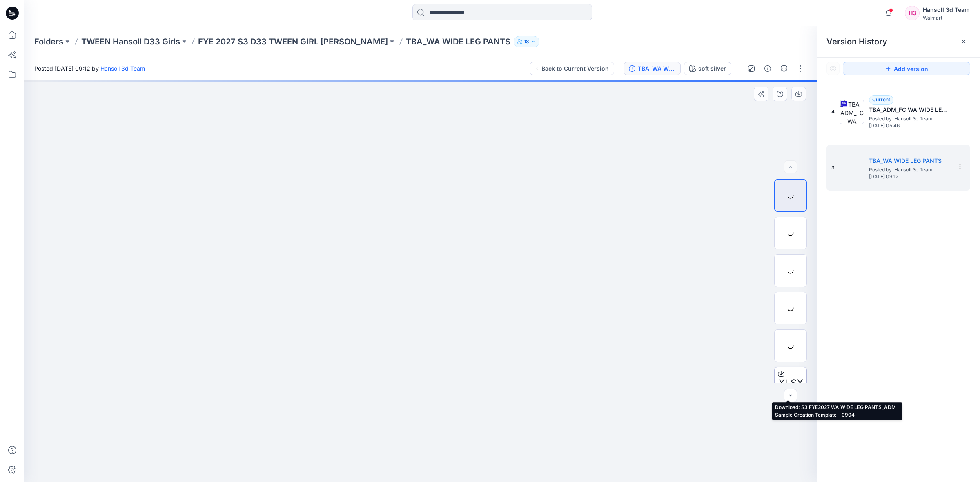  I want to click on button: Add version, so click(907, 69).